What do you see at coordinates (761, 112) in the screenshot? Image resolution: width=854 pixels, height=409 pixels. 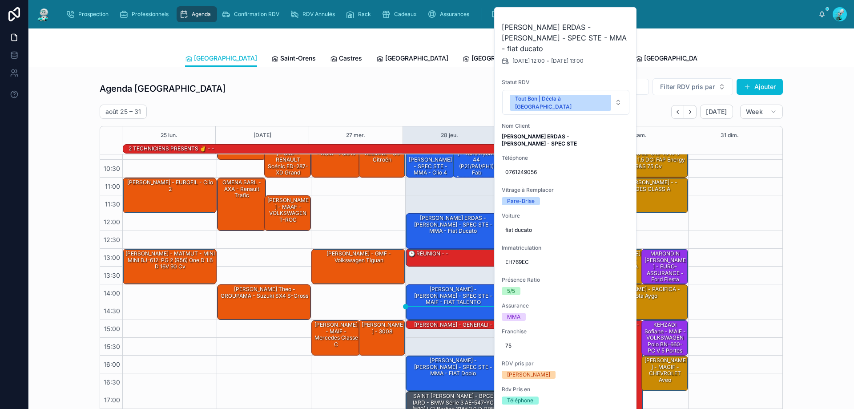 I see `button: Week` at bounding box center [761, 112].